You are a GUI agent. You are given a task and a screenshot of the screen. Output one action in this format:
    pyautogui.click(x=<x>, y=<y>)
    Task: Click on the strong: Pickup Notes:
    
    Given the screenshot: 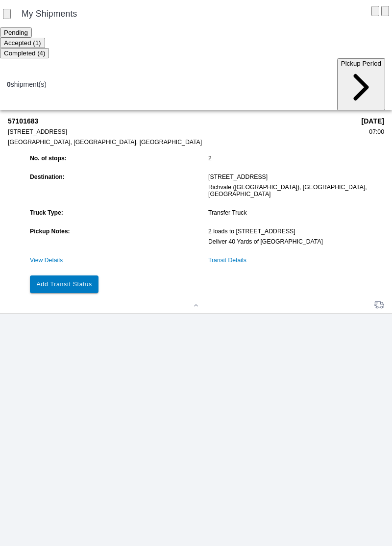 What is the action you would take?
    pyautogui.click(x=50, y=231)
    